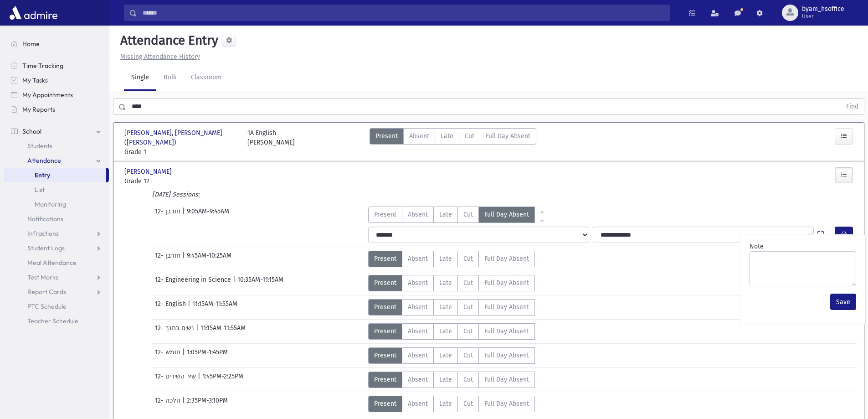 The width and height of the screenshot is (868, 419). What do you see at coordinates (40, 145) in the screenshot?
I see `span: Students` at bounding box center [40, 145].